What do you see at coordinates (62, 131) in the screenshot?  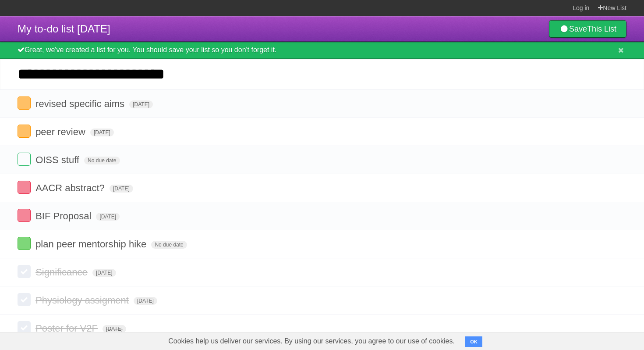 I see `span: peer review` at bounding box center [62, 131].